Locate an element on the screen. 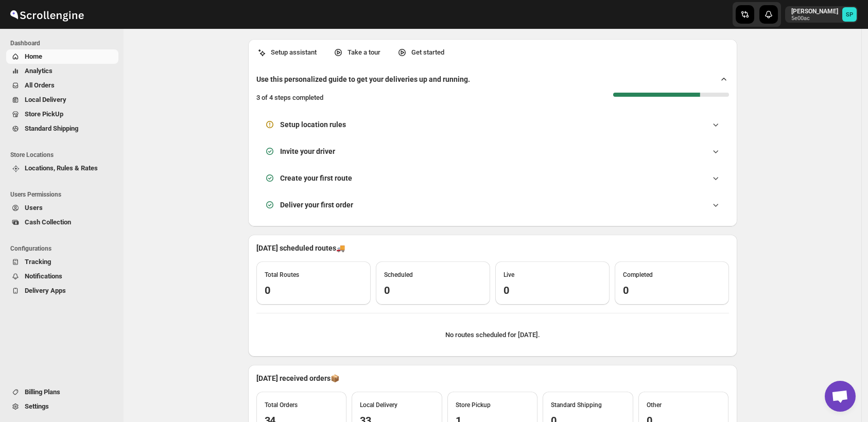 Image resolution: width=868 pixels, height=422 pixels. button: All Orders is located at coordinates (62, 85).